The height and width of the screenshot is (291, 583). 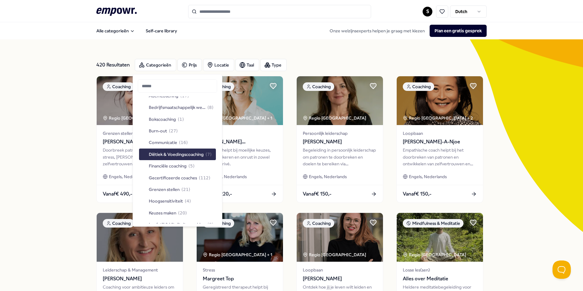 I want to click on span: Vanaf € 490,-, so click(x=117, y=194).